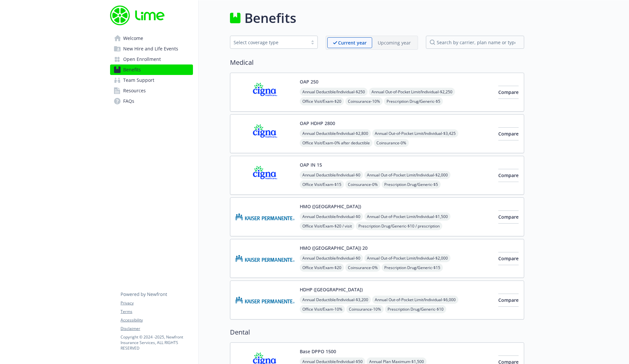  What do you see at coordinates (151, 60) in the screenshot?
I see `a: Open Enrollment` at bounding box center [151, 60].